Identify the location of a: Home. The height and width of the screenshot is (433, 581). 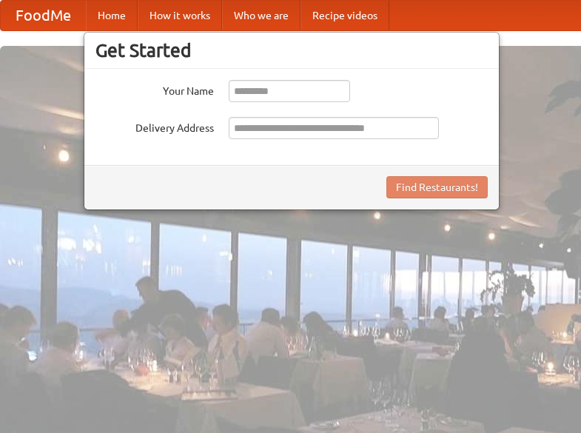
(112, 16).